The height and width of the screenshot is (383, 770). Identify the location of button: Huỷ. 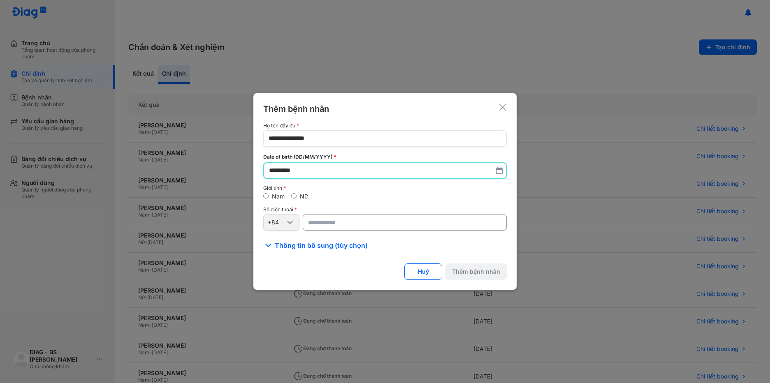
(423, 272).